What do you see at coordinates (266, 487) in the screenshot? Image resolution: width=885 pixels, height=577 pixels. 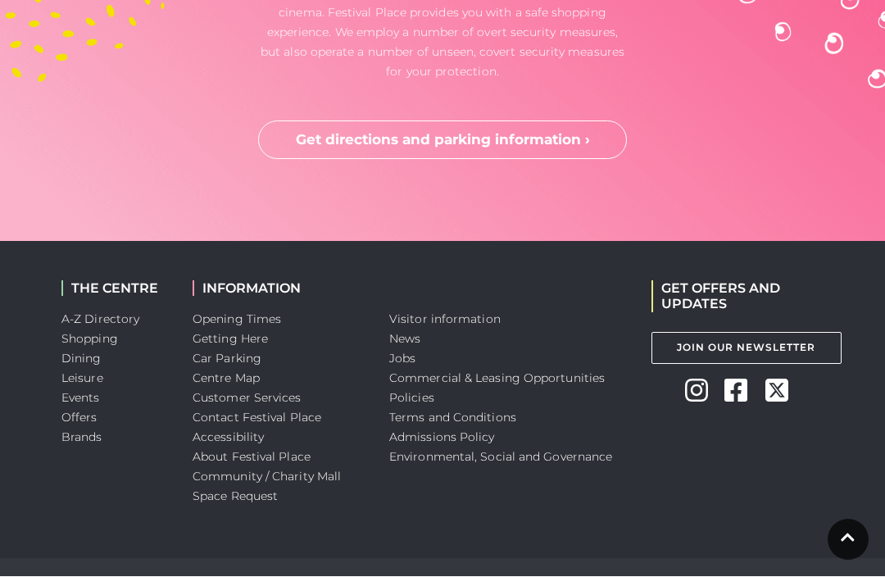 I see `a: Community / Charity Mall Space Request` at bounding box center [266, 487].